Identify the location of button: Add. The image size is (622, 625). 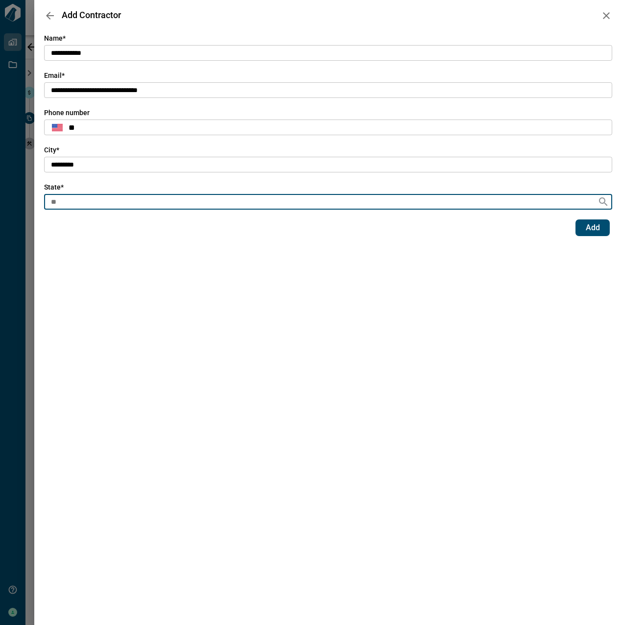
(592, 228).